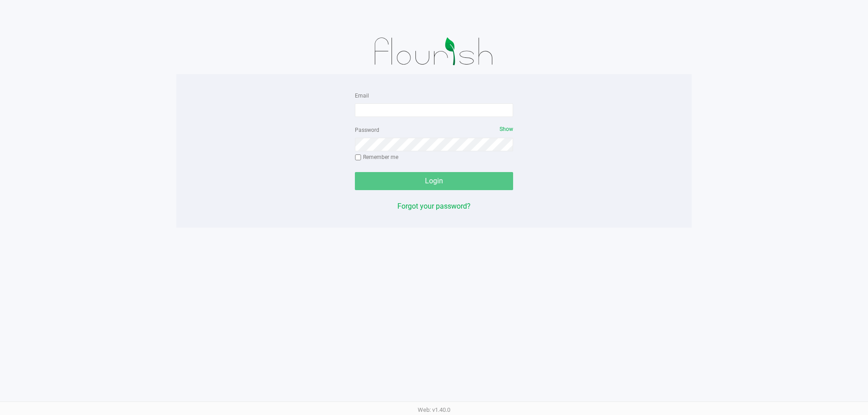 Image resolution: width=868 pixels, height=415 pixels. Describe the element at coordinates (358, 158) in the screenshot. I see `input: Remember me` at that location.